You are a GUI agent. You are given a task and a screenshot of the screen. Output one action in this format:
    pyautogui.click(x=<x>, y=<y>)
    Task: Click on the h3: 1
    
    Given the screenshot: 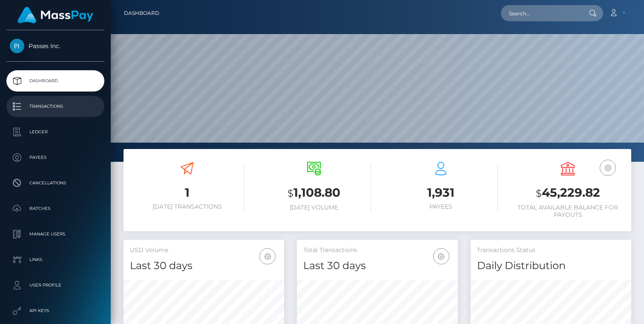 What is the action you would take?
    pyautogui.click(x=187, y=193)
    